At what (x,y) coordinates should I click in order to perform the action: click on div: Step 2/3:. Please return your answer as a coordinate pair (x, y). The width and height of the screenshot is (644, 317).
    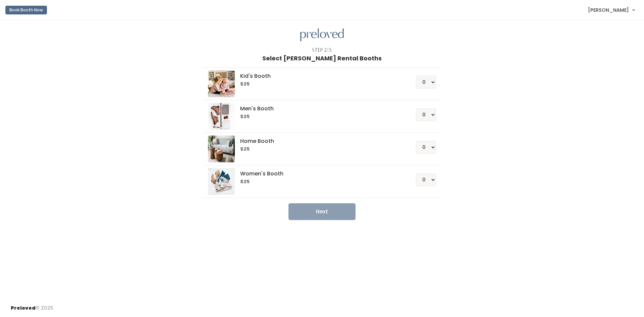
    Looking at the image, I should click on (322, 50).